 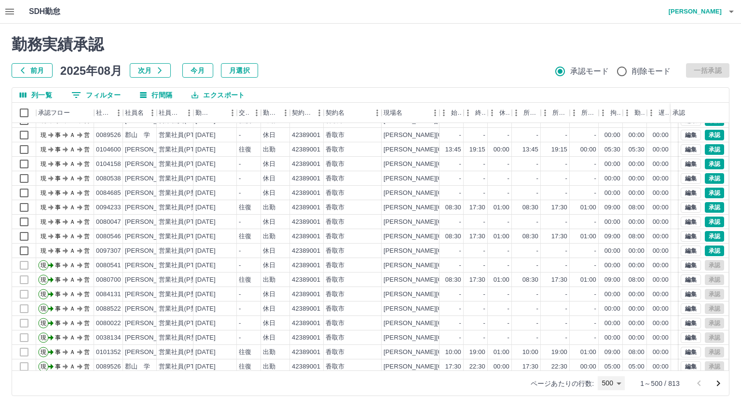 I want to click on div: 0080541, so click(x=109, y=265).